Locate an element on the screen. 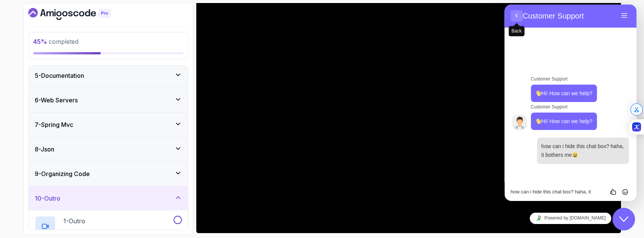 The width and height of the screenshot is (644, 238). button: 8-Json is located at coordinates (108, 149).